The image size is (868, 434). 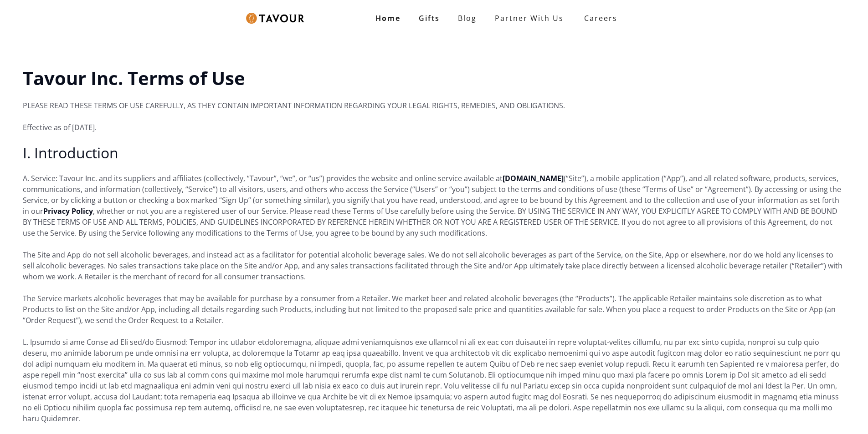 I want to click on strong: Home, so click(x=387, y=18).